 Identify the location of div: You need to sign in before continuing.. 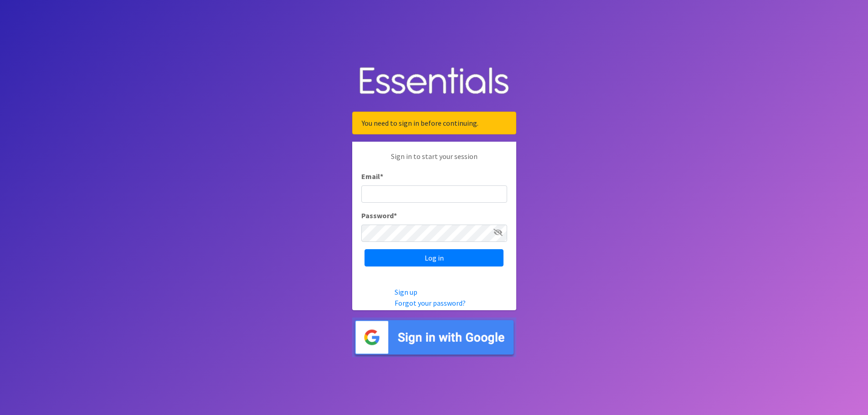
(434, 123).